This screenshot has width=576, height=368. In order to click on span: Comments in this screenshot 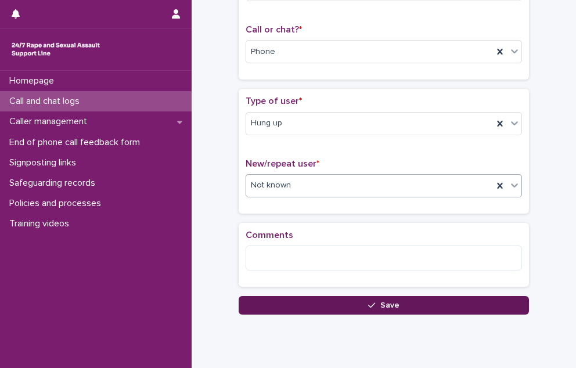, I will do `click(269, 235)`.